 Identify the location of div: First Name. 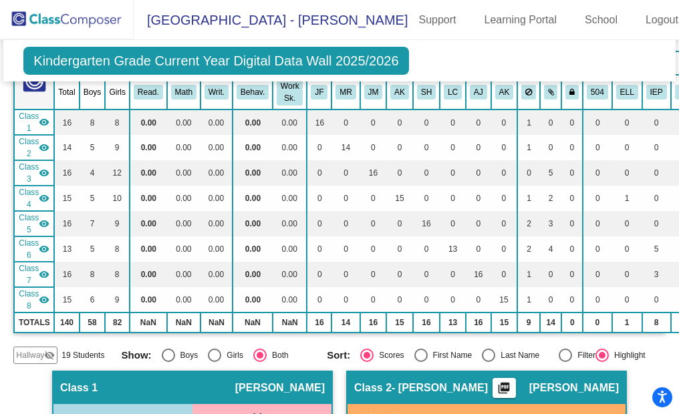
(450, 355).